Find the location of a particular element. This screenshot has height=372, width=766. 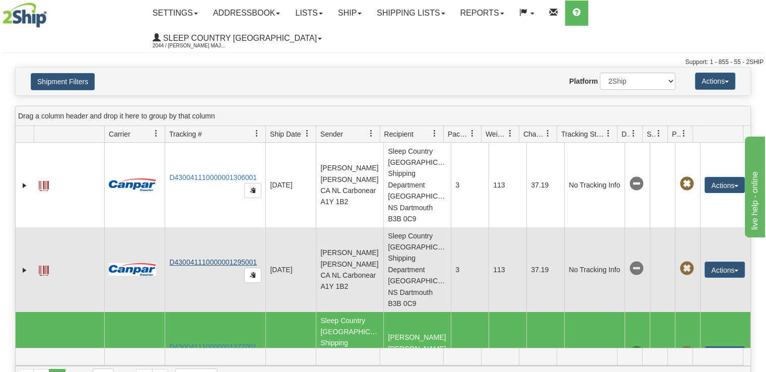

a: Delivery Status filter column settings is located at coordinates (634, 134).